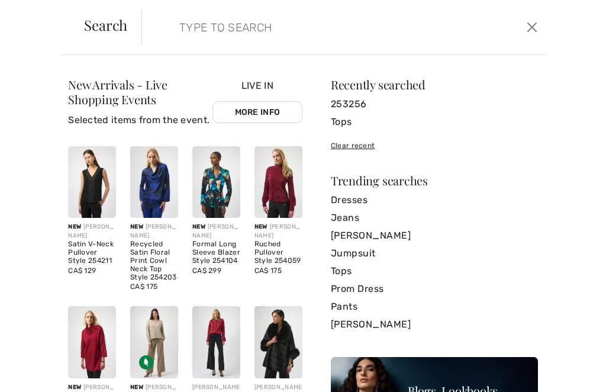  Describe the element at coordinates (435, 146) in the screenshot. I see `div: Clear recent` at that location.